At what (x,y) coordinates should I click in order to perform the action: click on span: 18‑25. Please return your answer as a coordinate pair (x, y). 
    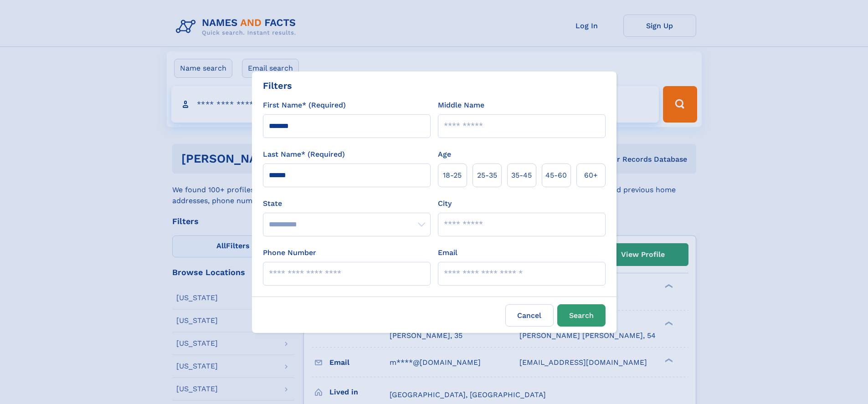
    Looking at the image, I should click on (452, 175).